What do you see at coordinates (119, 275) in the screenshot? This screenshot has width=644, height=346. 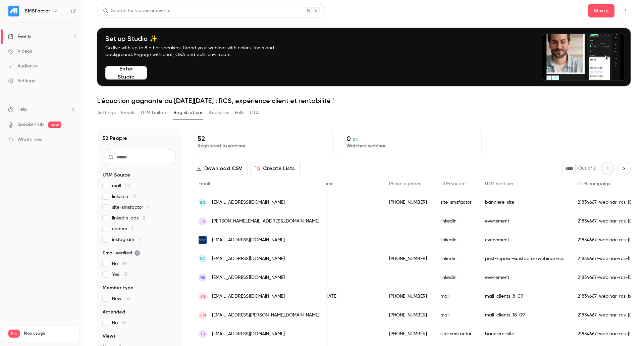 I see `span: Yes` at bounding box center [119, 275].